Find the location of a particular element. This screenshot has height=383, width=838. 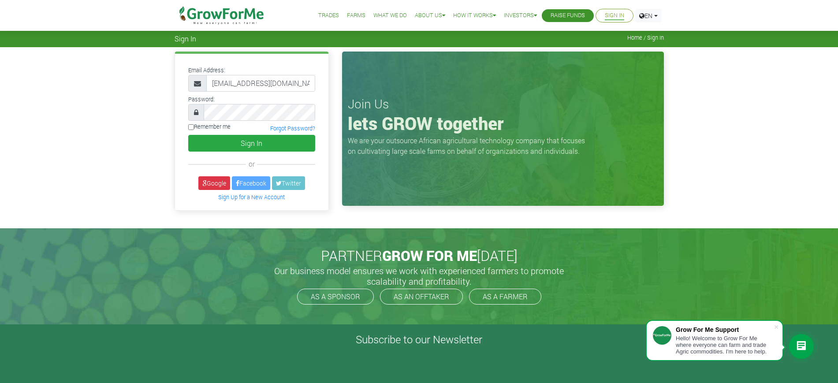

a: Forgot Password? is located at coordinates (293, 128).